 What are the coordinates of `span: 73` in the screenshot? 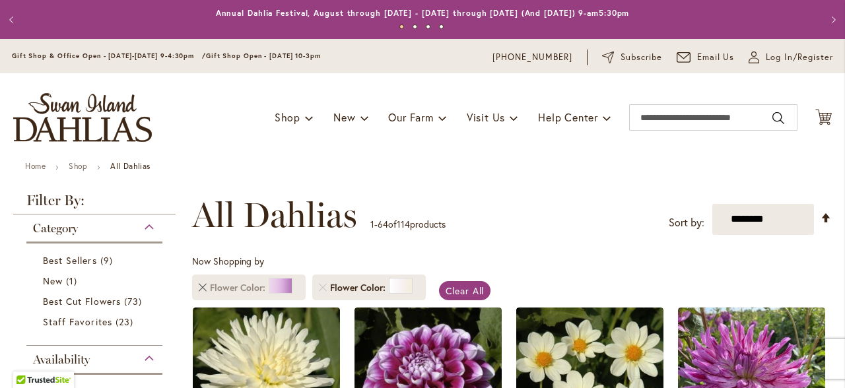 It's located at (135, 301).